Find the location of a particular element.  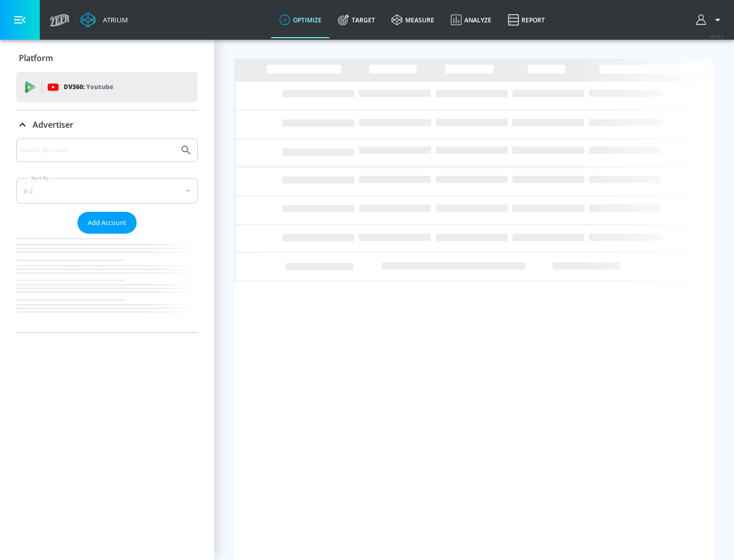

div: DV360: Youtube is located at coordinates (107, 87).